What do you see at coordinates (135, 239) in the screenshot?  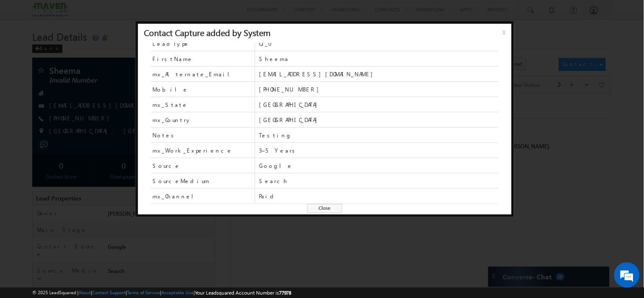 I see `em: Start Chat` at bounding box center [135, 239].